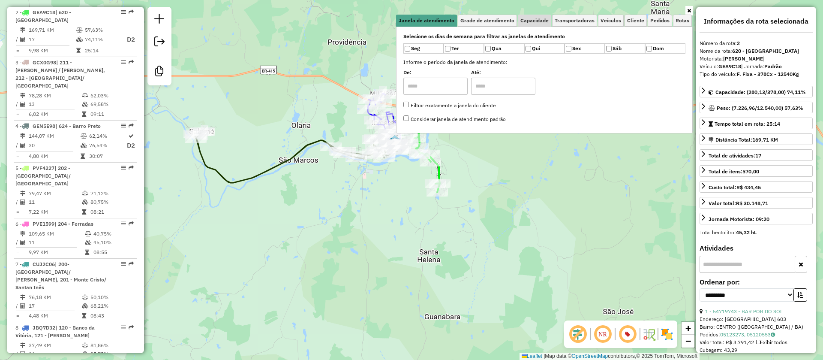 This screenshot has width=823, height=360. I want to click on i: Tempo total em rota, so click(84, 315).